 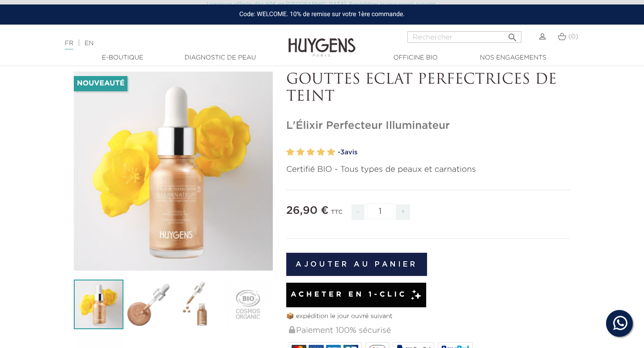 I want to click on p: Certifié BIO - Tous types de peaux et carnations, so click(x=428, y=170).